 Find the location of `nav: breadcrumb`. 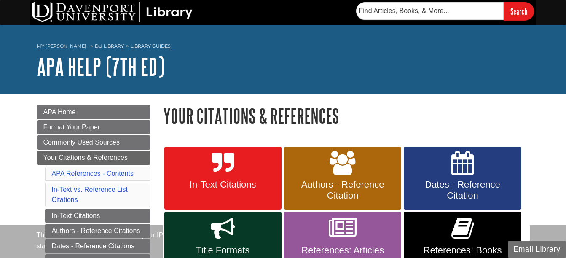

nav: breadcrumb is located at coordinates (283, 47).